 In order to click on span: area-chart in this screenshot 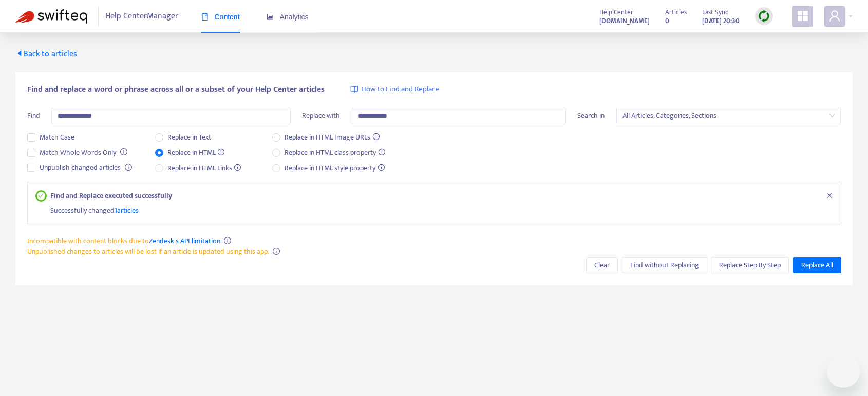, I will do `click(270, 17)`.